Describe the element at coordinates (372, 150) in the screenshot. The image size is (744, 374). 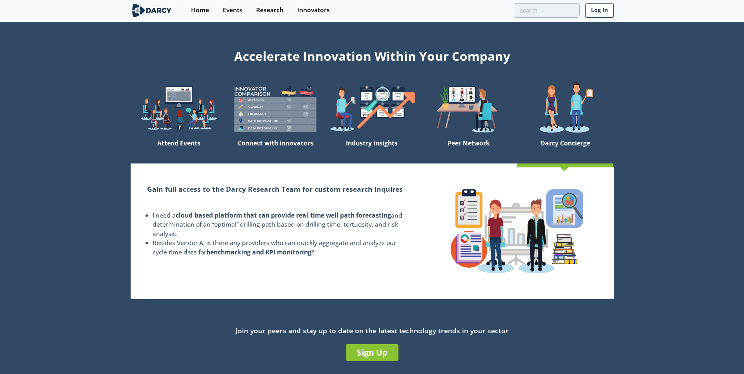
I see `div: Industry Insights` at that location.